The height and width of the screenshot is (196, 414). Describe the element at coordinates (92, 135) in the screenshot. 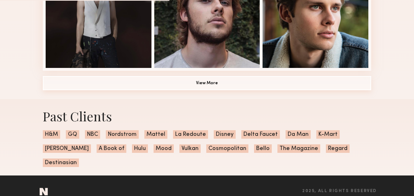

I see `span: NBC` at that location.